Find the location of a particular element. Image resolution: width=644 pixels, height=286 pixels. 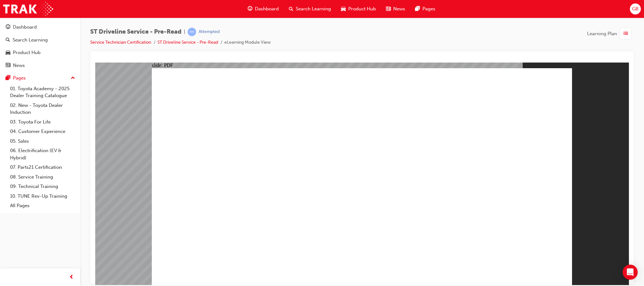

a: 09. Technical Training is located at coordinates (43, 187).